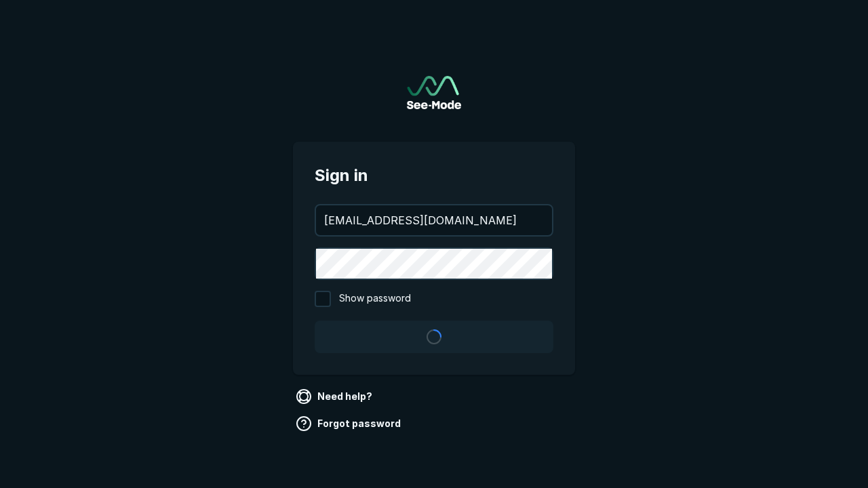 This screenshot has width=868, height=488. What do you see at coordinates (335, 397) in the screenshot?
I see `a: Need help?` at bounding box center [335, 397].